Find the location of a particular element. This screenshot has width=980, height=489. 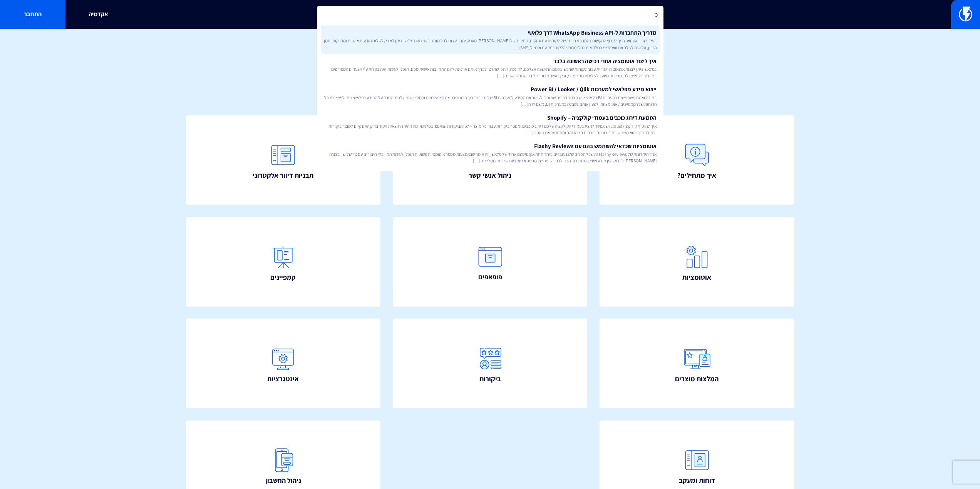

a: איך ליצור אוטומציה אחרי רכישה ראשונה בלבדבפלאשי ניתן לבנות אוטומציה ייעודית עבור לקוחות שרכשו בפע... is located at coordinates (490, 68).